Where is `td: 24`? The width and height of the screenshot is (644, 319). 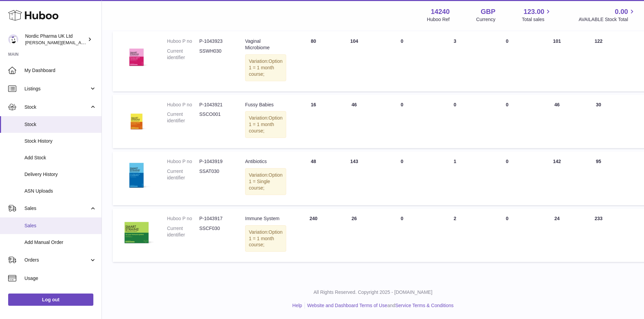 td: 24 is located at coordinates (557, 235).